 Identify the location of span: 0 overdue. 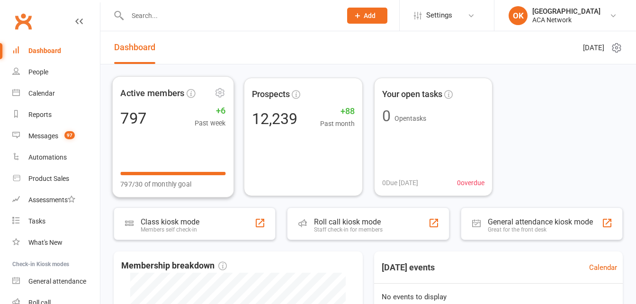
(471, 183).